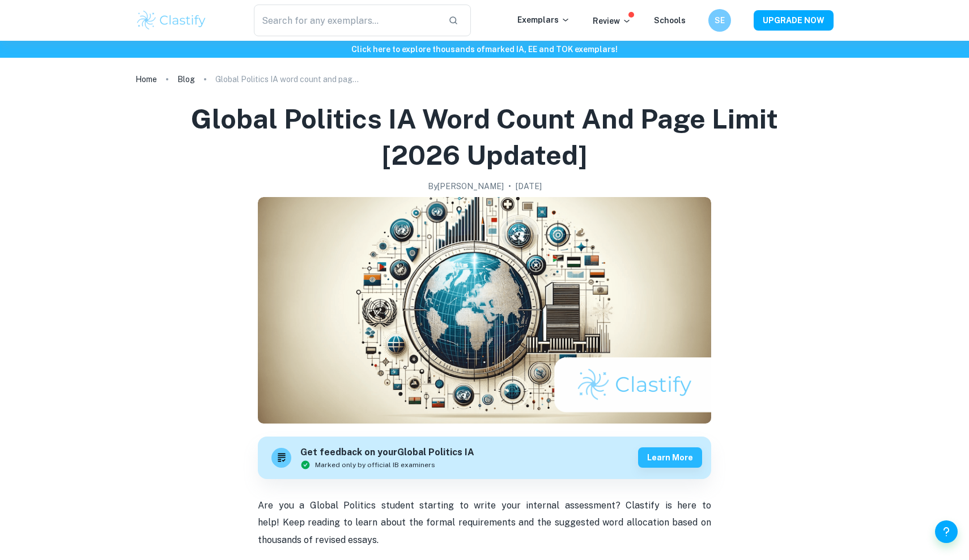 The height and width of the screenshot is (560, 969). What do you see at coordinates (484, 311) in the screenshot?
I see `img: Global Politics IA word count and page limit [2026 updated] cover image` at bounding box center [484, 311].